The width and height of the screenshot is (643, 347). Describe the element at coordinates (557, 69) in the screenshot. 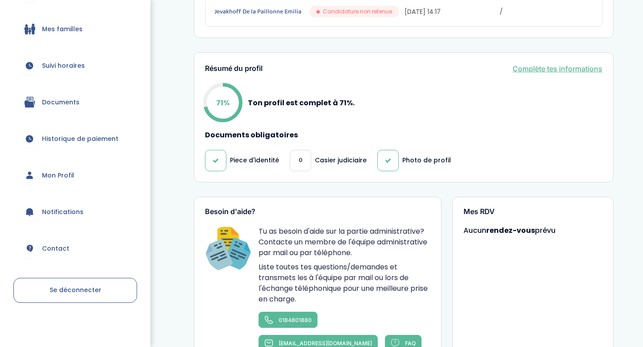

I see `a: Complète tes informations` at that location.